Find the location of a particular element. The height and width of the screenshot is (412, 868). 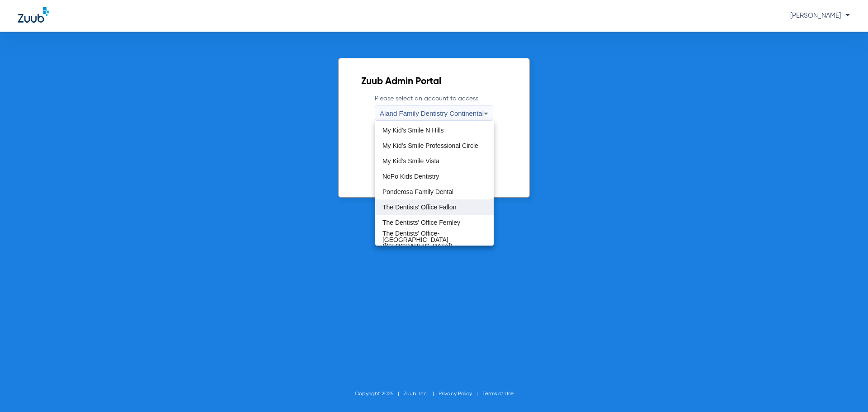

span: My Kid's Smile Vista is located at coordinates (411, 161).